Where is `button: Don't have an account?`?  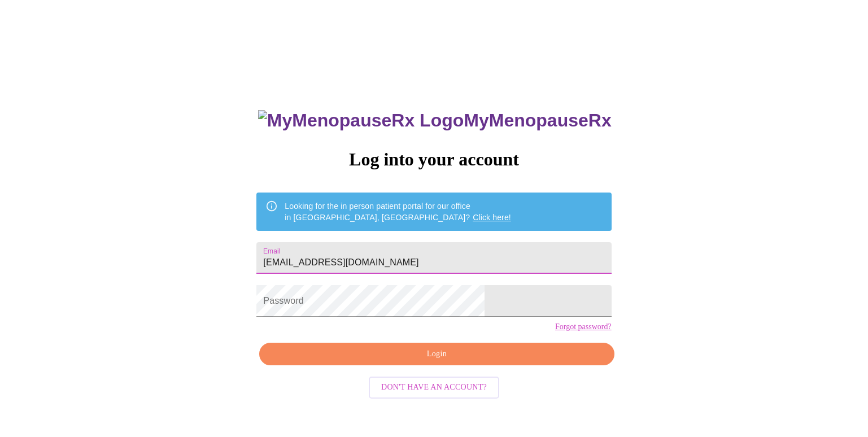
button: Don't have an account? is located at coordinates (434, 388).